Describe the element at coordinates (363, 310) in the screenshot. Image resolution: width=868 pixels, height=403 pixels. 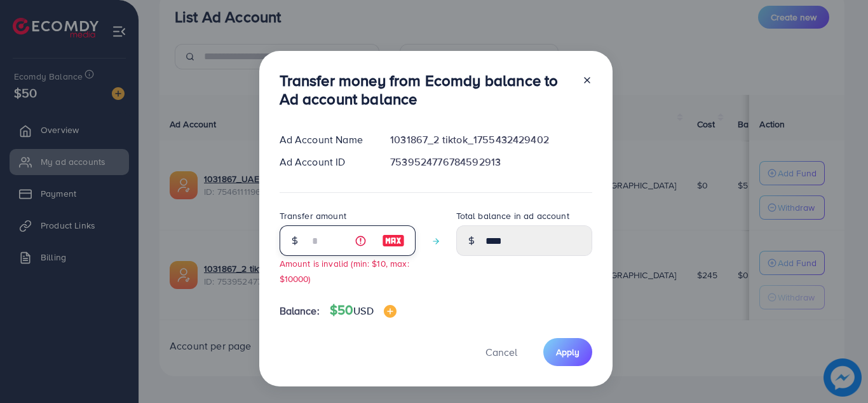
I see `h4: $50` at that location.